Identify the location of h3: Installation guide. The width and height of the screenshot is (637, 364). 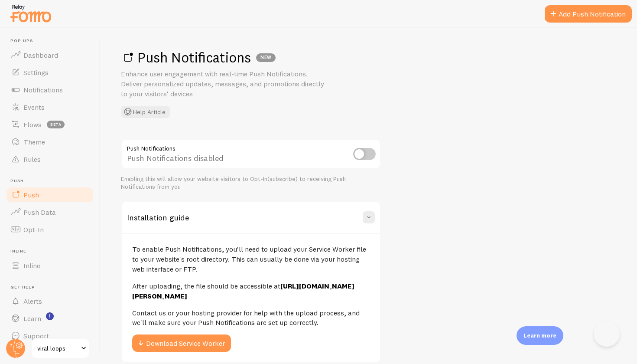
(158, 218).